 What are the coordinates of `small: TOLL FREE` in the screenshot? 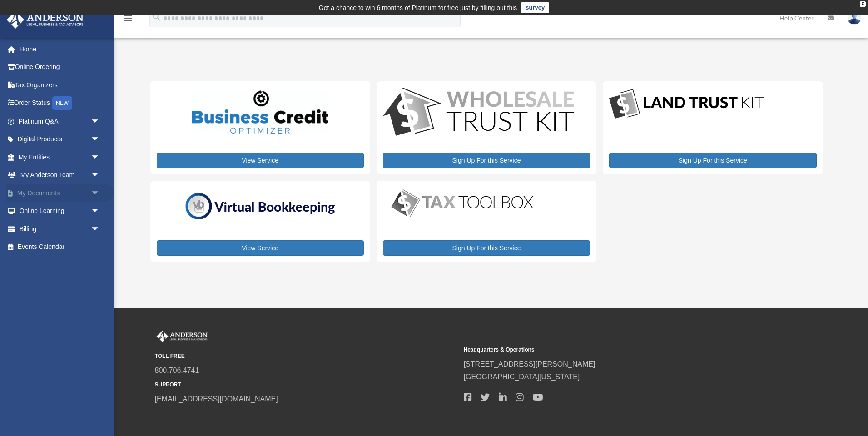 It's located at (306, 356).